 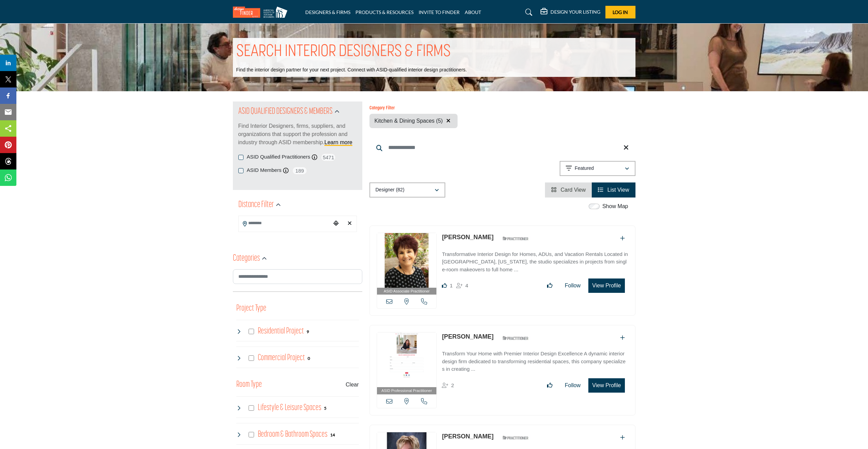 What do you see at coordinates (293, 434) in the screenshot?
I see `h4: Bedroom & Bathroom Spaces: Bedroom & Bathroom Spaces` at bounding box center [293, 434].